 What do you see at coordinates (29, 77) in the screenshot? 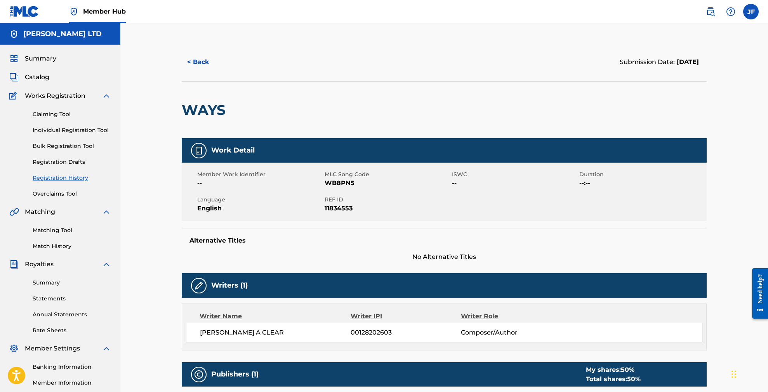
I see `a: CatalogCatalog` at bounding box center [29, 77].